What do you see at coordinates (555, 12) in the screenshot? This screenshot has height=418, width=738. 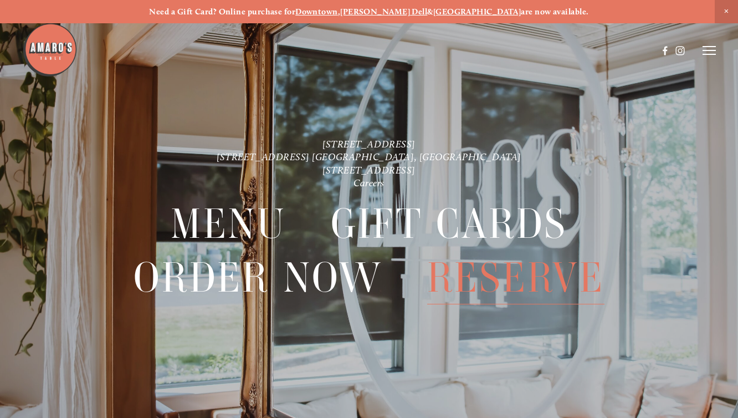 I see `strong: are now available.` at bounding box center [555, 12].